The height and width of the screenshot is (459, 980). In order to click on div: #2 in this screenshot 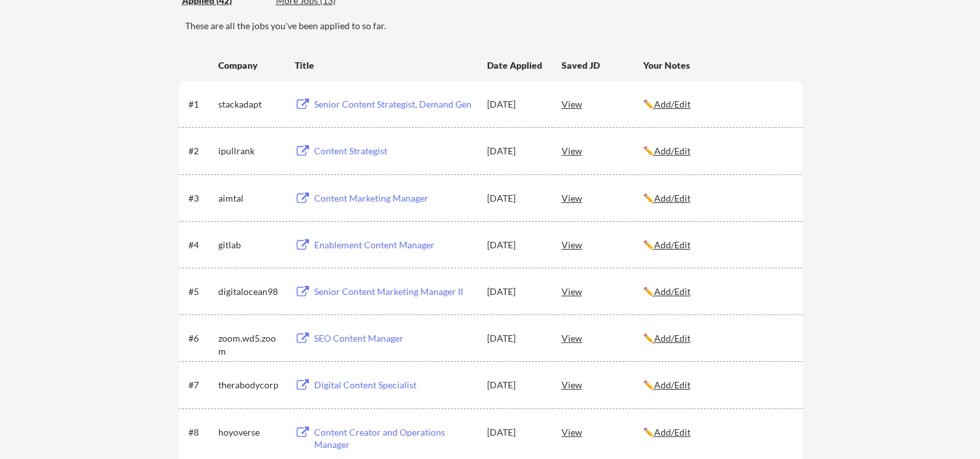, I will do `click(201, 151)`.